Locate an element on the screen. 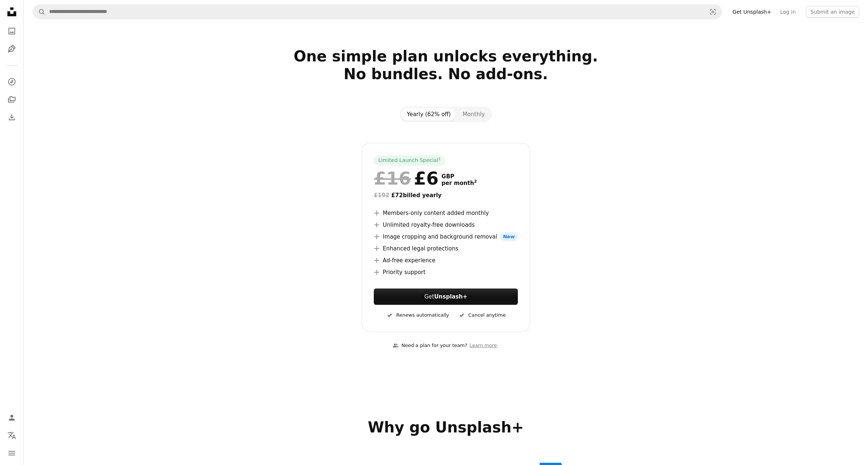  div: Need a plan for your team? is located at coordinates (430, 345).